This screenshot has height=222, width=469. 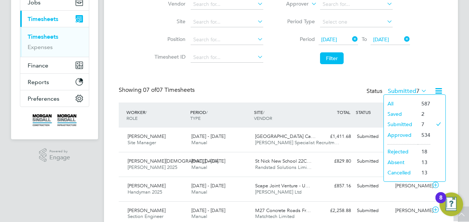 What do you see at coordinates (335, 136) in the screenshot?
I see `div: £1,411.68` at bounding box center [335, 136].